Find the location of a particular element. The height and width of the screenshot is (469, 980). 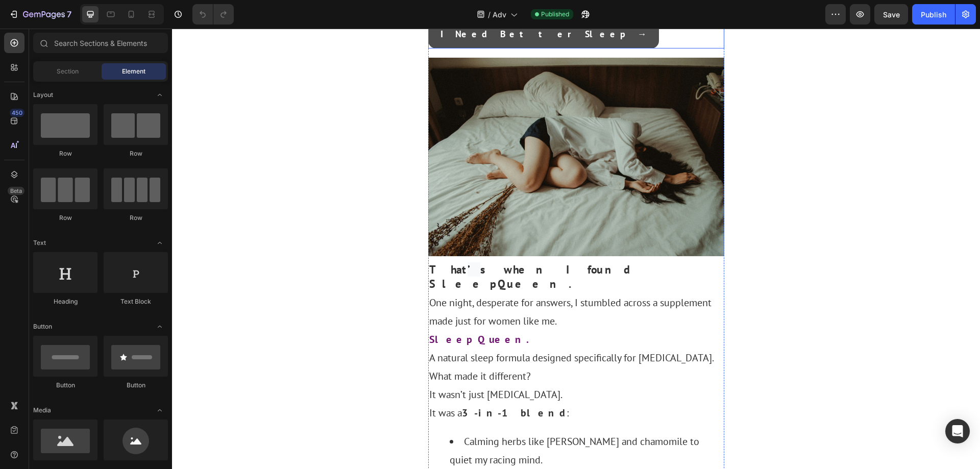

button: 7 is located at coordinates (40, 15).